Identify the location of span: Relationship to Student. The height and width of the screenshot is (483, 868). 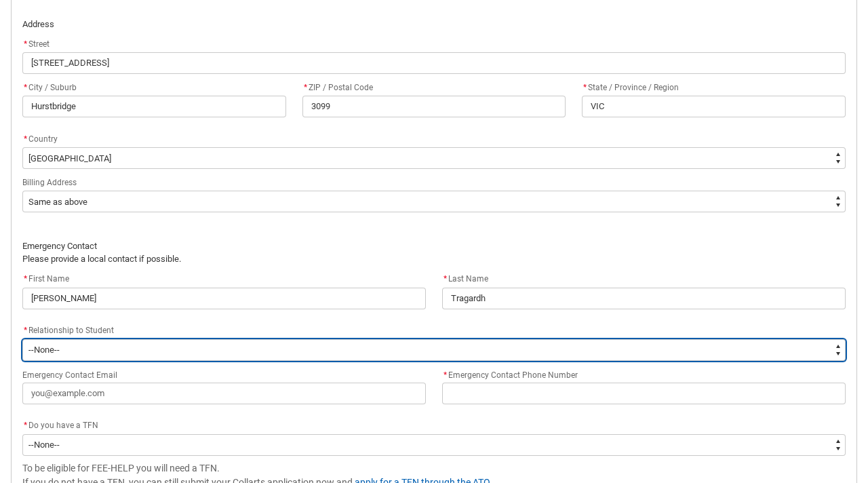
(71, 330).